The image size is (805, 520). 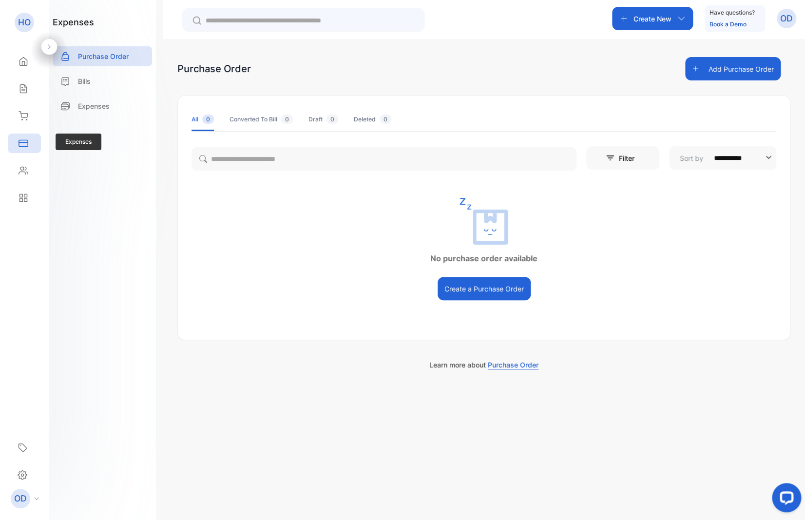 I want to click on div: All, so click(x=203, y=119).